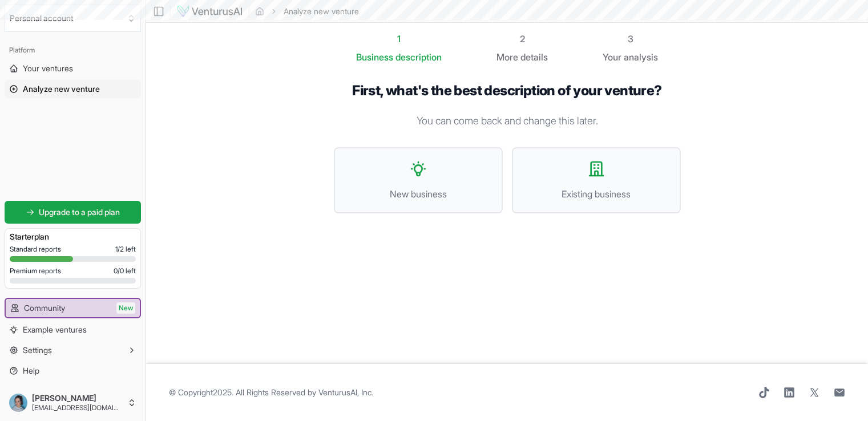 The height and width of the screenshot is (421, 868). Describe the element at coordinates (36, 271) in the screenshot. I see `span: Premium reports` at that location.